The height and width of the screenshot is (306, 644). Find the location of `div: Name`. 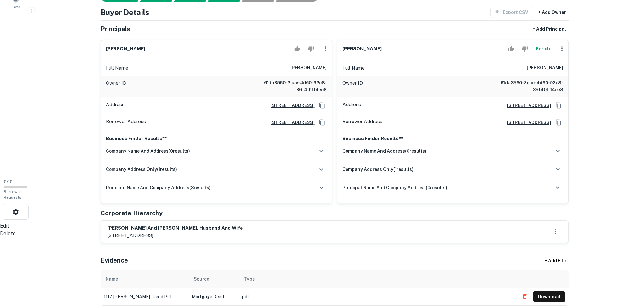

div: Name is located at coordinates (112, 279).